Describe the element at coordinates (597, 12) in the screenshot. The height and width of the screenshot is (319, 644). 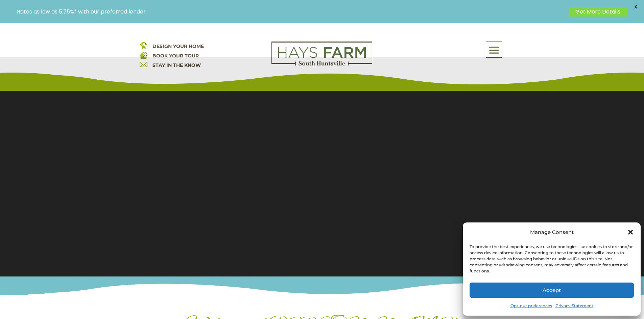
I see `a: Get More Details` at that location.